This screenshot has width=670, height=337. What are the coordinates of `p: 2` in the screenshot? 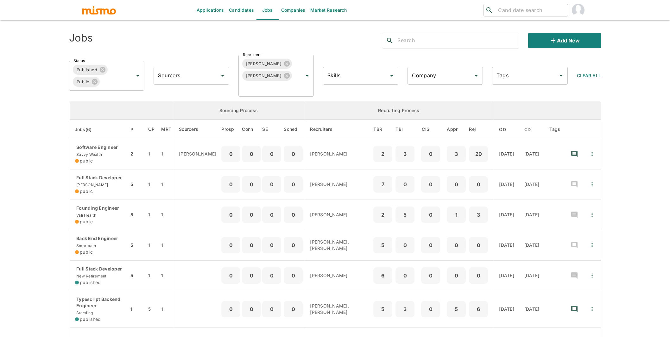 It's located at (383, 154).